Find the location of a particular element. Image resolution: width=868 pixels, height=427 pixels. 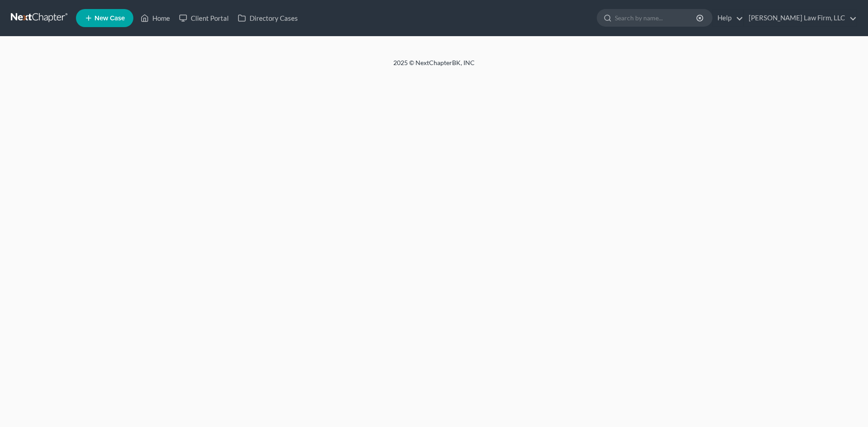

a: Home is located at coordinates (155, 18).